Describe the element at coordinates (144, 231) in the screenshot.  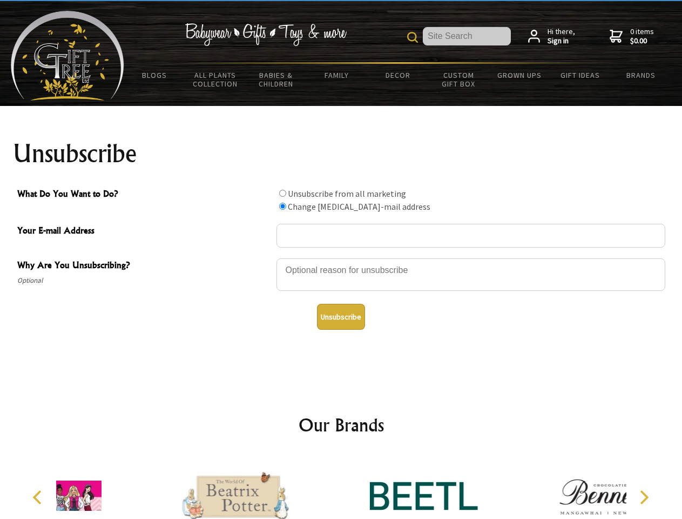
I see `span: Your E-mail Address` at that location.